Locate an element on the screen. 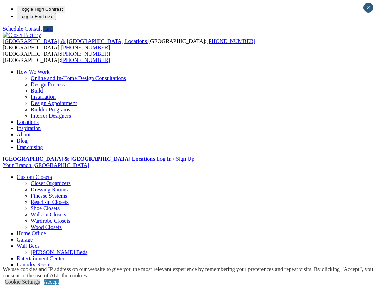  span: Your Branch is located at coordinates (17, 165).